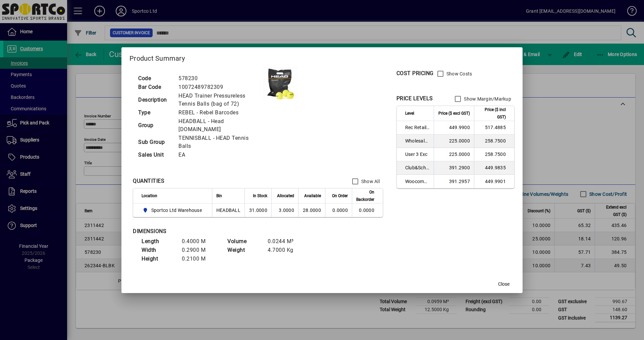  I want to click on td: Description, so click(155, 100).